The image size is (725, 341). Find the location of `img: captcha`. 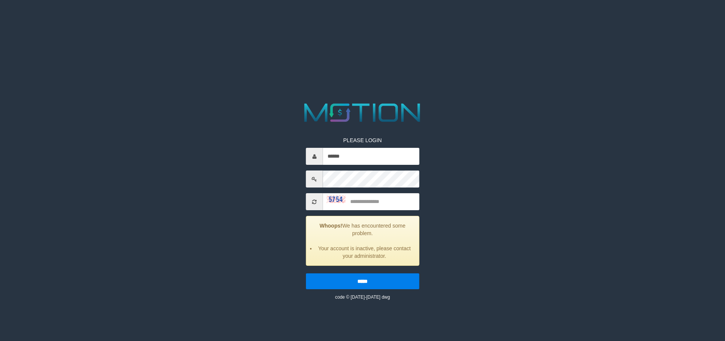

img: captcha is located at coordinates (336, 199).